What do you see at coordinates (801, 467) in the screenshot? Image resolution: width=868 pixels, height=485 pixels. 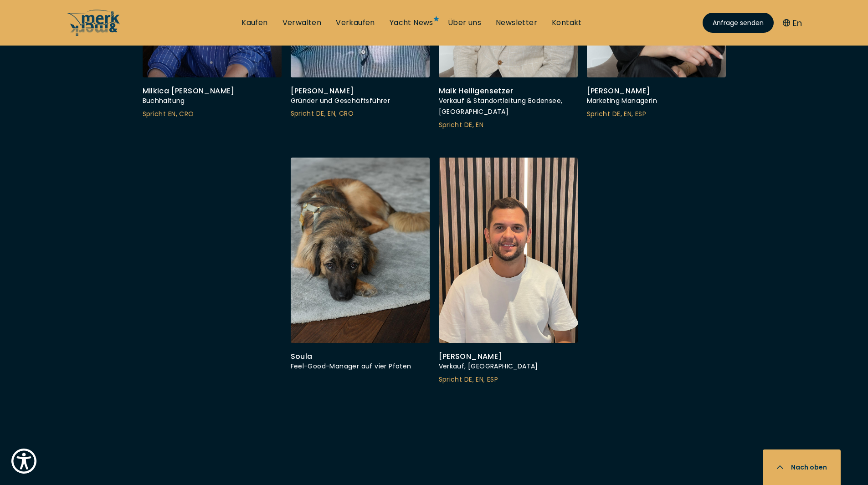 I see `button: Nach oben` at bounding box center [801, 467].